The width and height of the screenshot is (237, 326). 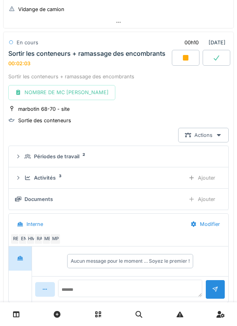 I want to click on div: Interne, so click(x=35, y=224).